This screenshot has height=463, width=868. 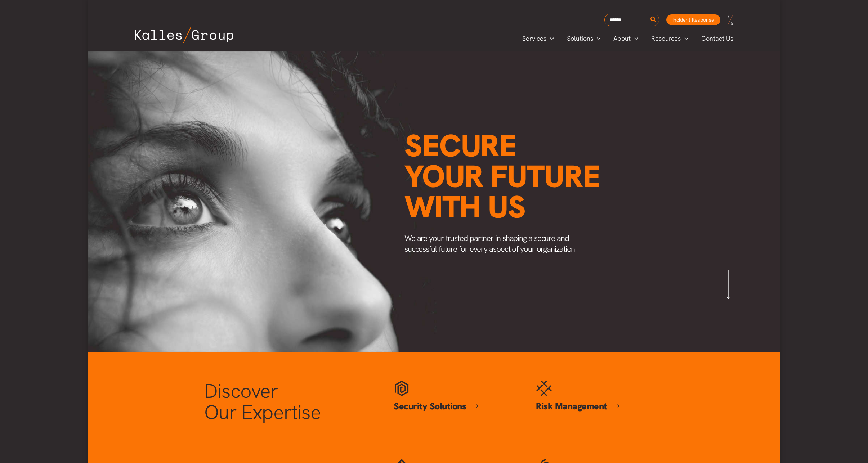 I want to click on div: Incident Response, so click(x=693, y=20).